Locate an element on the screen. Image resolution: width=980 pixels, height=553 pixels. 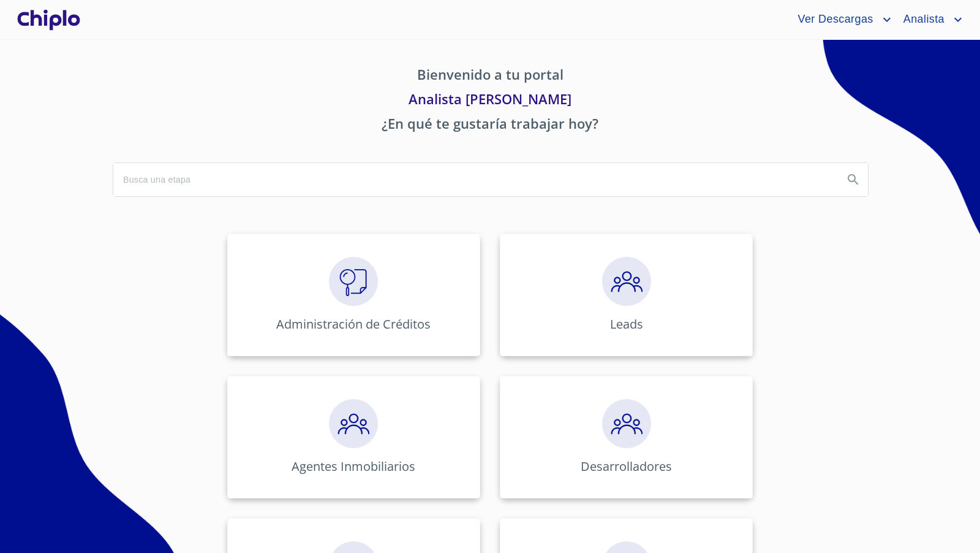
img: megaClickVerifiacion.png is located at coordinates (353, 281).